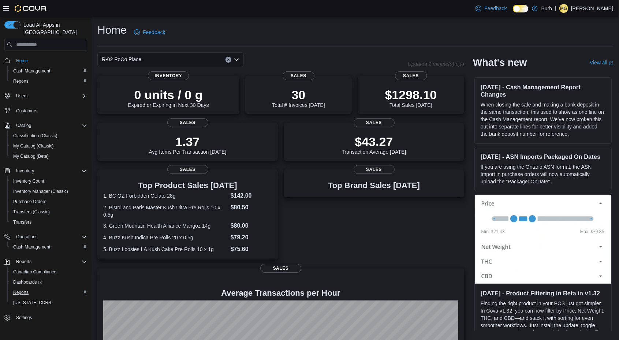 This screenshot has height=340, width=619. Describe the element at coordinates (49, 156) in the screenshot. I see `button: My Catalog (Beta)` at that location.